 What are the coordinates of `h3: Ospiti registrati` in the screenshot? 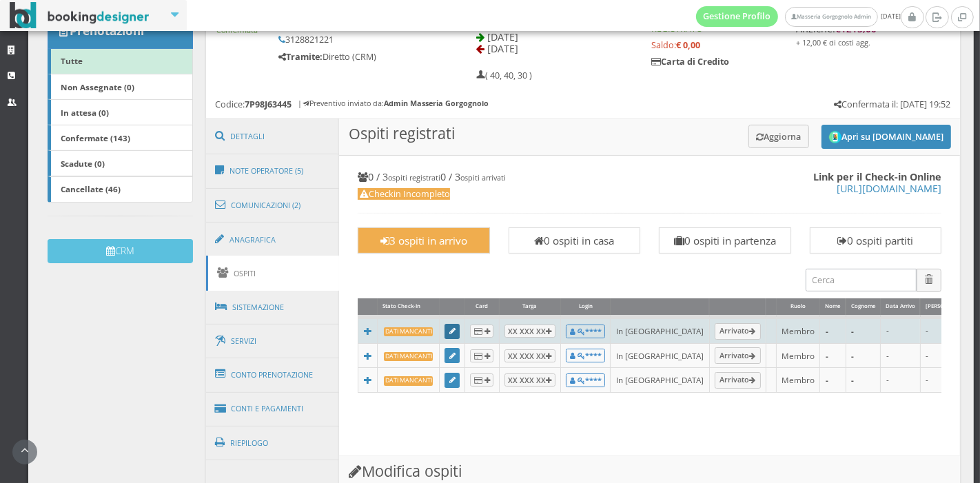 It's located at (649, 137).